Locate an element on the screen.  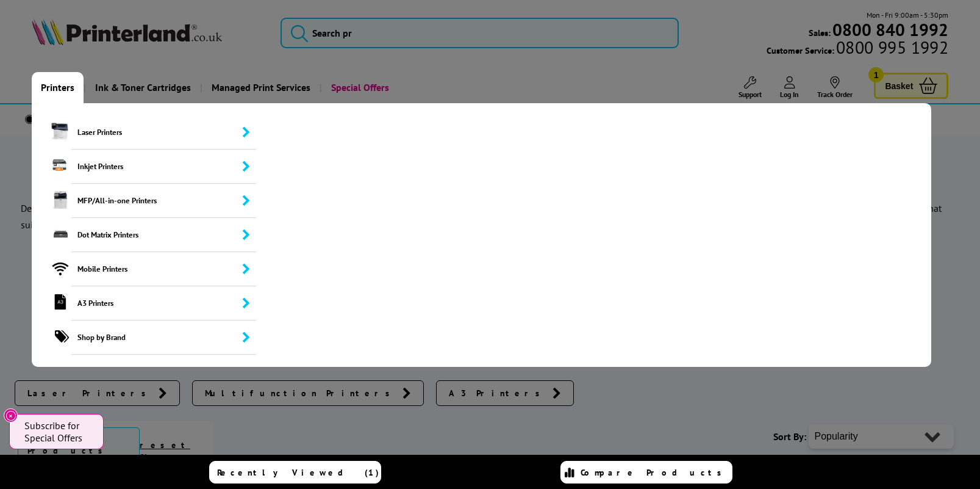
a: Laser Printers is located at coordinates (144, 133).